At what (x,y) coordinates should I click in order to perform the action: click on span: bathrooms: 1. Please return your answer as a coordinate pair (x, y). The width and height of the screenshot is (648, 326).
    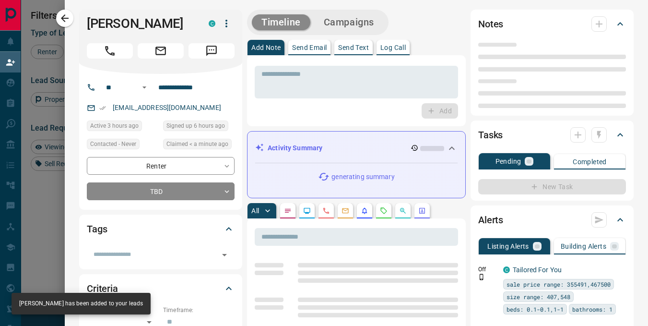
    Looking at the image, I should click on (592, 309).